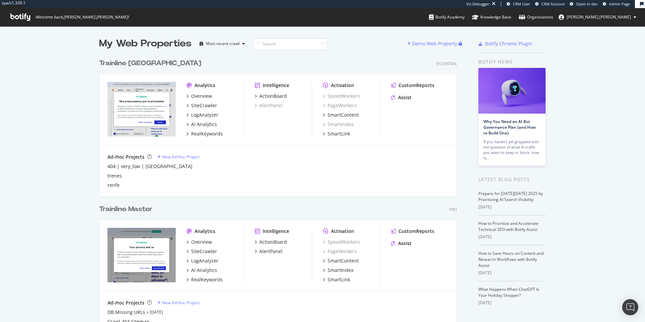 This screenshot has height=322, width=645. What do you see at coordinates (512, 179) in the screenshot?
I see `div: Latest Blog Posts` at bounding box center [512, 179].